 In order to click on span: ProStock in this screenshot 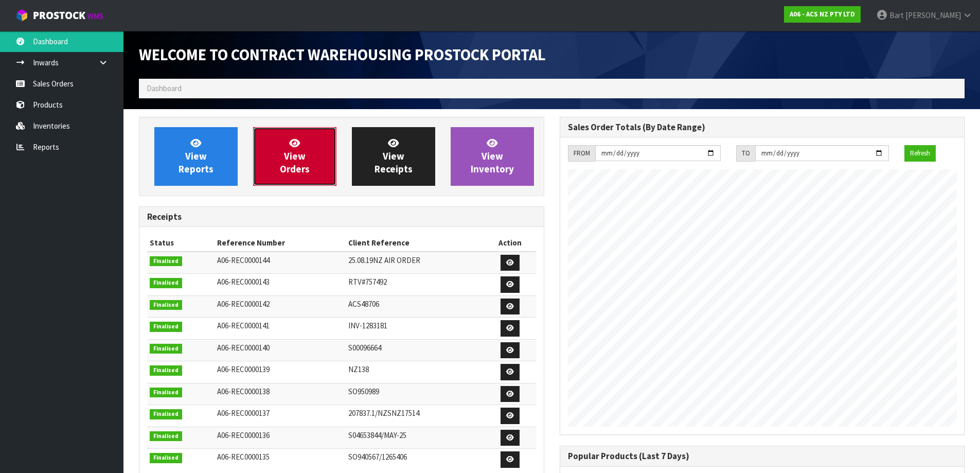, I will do `click(59, 15)`.